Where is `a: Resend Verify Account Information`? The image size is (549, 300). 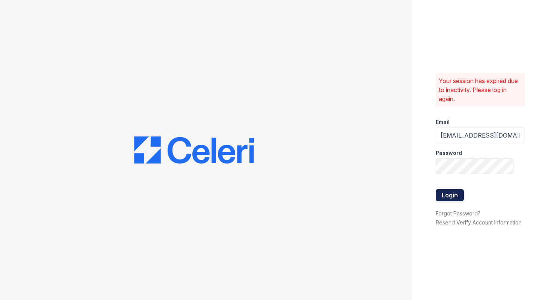 a: Resend Verify Account Information is located at coordinates (479, 222).